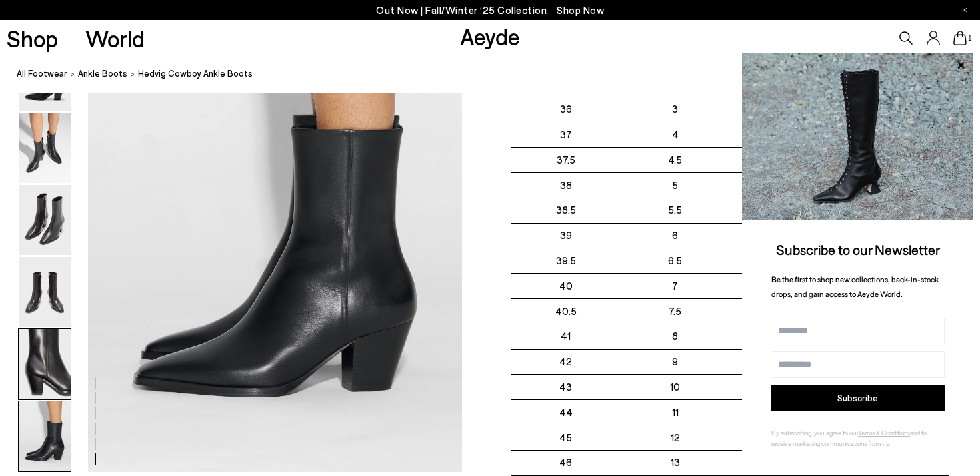 The image size is (980, 476). What do you see at coordinates (675, 211) in the screenshot?
I see `td: 5.5` at bounding box center [675, 211].